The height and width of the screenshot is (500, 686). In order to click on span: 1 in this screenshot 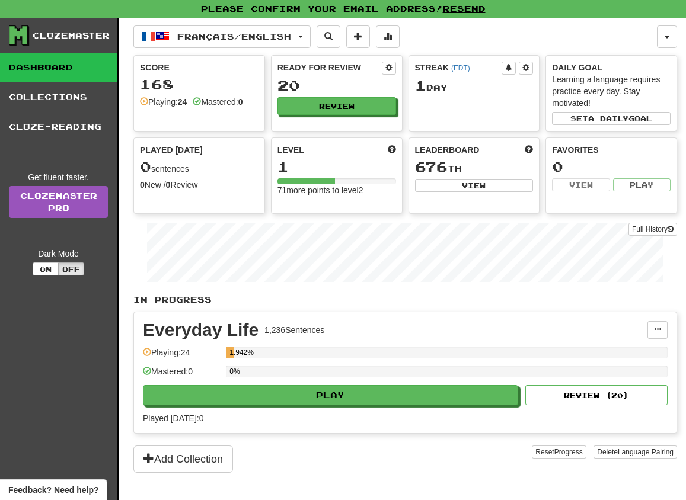, I will do `click(420, 85)`.